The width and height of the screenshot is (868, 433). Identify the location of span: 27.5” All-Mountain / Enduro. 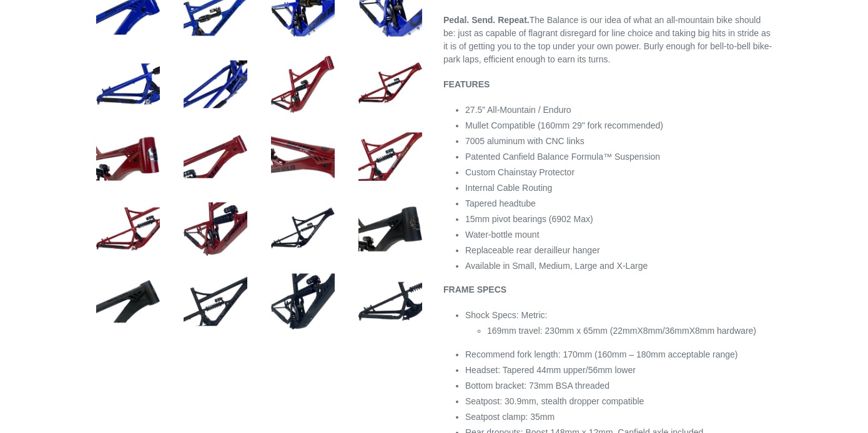
(518, 110).